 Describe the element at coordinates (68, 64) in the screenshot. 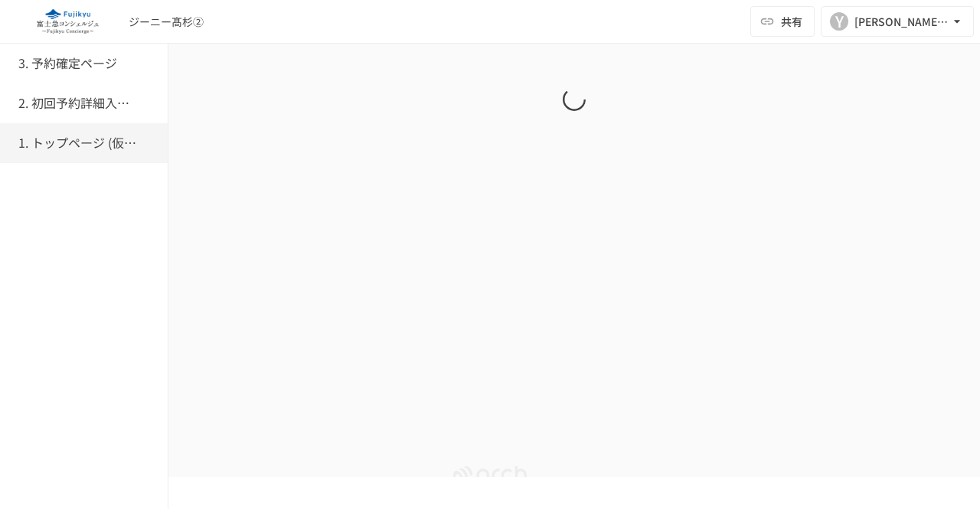

I see `h6: 3. 予約確定ページ` at that location.